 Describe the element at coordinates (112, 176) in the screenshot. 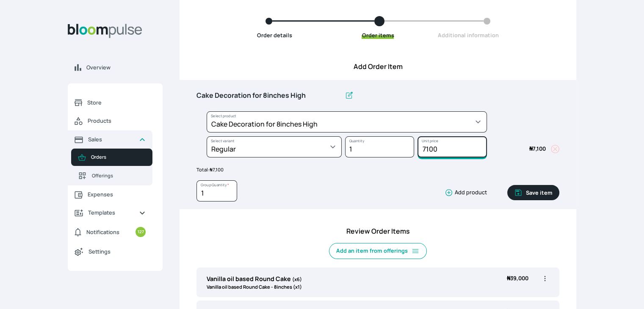

I see `a: Offerings` at that location.